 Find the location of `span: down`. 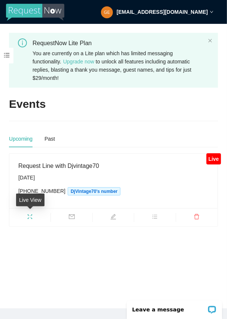

span: down is located at coordinates (211, 12).